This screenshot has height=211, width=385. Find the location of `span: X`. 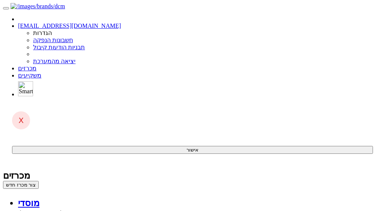

span: X is located at coordinates (21, 120).